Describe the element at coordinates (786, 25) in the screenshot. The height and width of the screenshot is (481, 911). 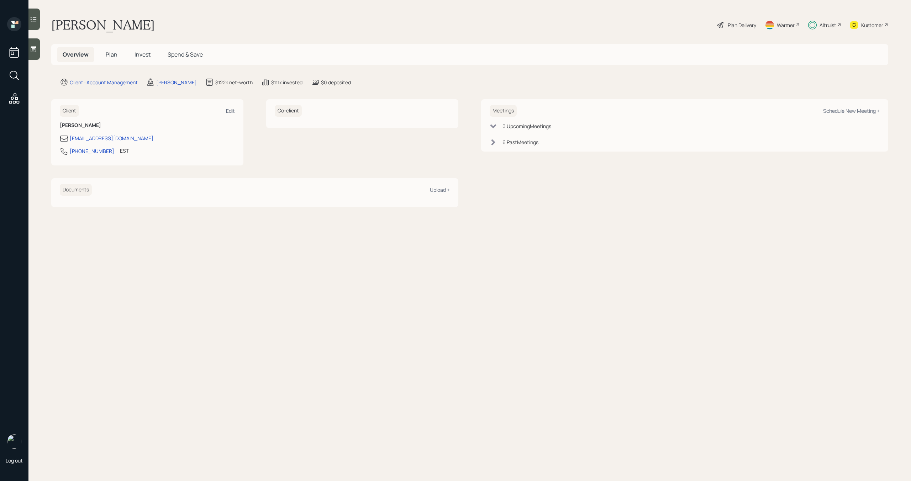
I see `div: Warmer` at that location.